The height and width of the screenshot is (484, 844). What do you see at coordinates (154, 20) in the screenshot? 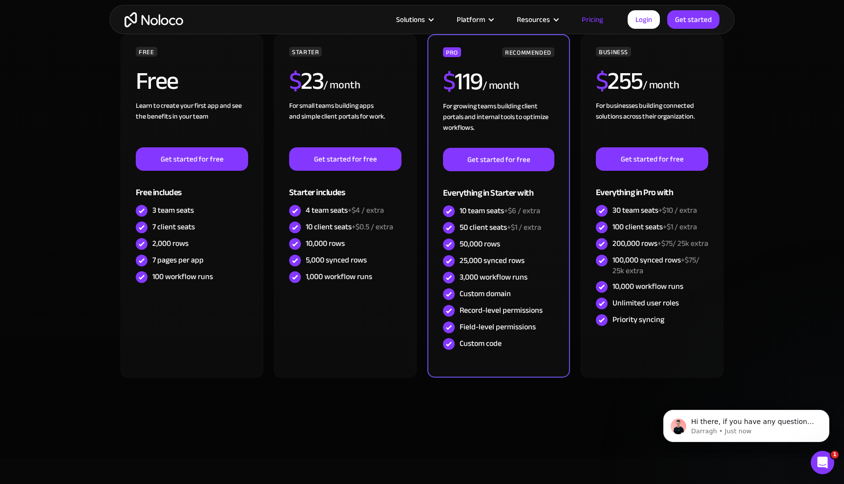
I see `a: home` at bounding box center [154, 20].